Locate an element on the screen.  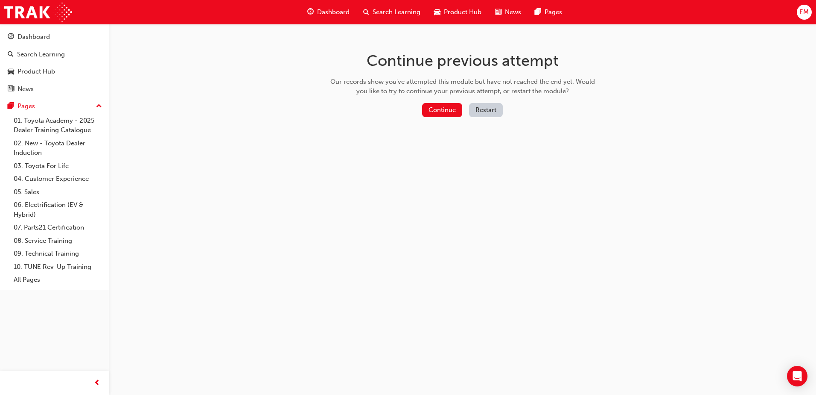
div: Pages is located at coordinates (26, 106).